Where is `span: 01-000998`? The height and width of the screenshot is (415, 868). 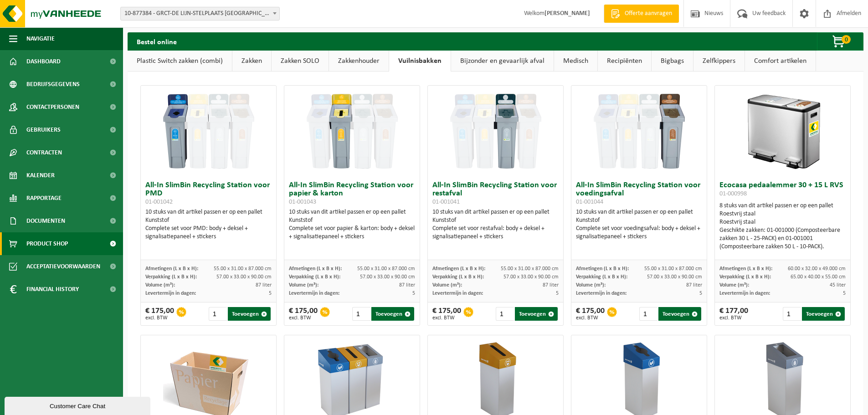 span: 01-000998 is located at coordinates (733, 193).